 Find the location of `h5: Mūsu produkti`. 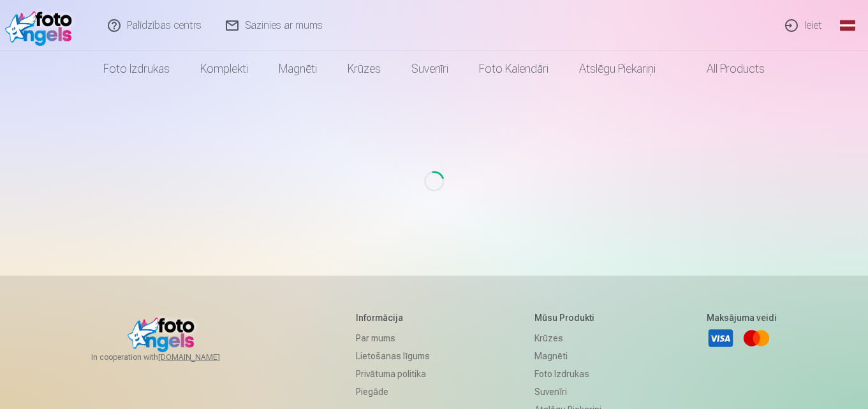

h5: Mūsu produkti is located at coordinates (568, 317).